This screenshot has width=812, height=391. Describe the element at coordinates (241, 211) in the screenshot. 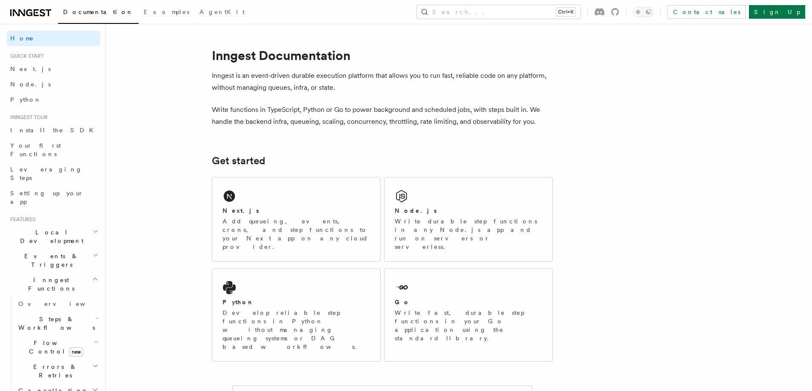

I see `h2: Next.js` at that location.